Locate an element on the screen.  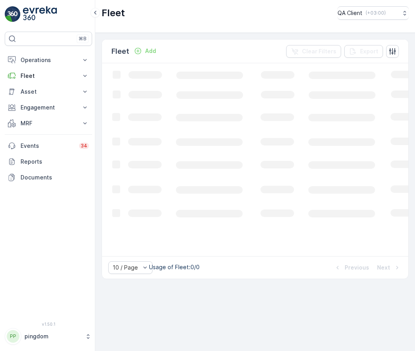
button: MRF is located at coordinates (48, 123).